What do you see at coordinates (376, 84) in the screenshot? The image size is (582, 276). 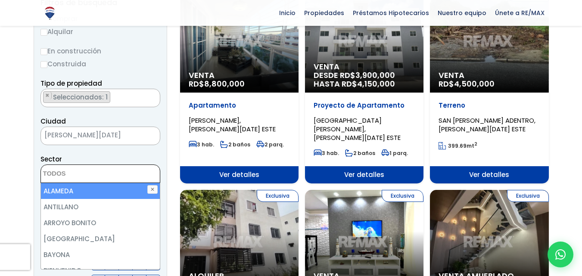 I see `span: 4,150,000` at bounding box center [376, 84].